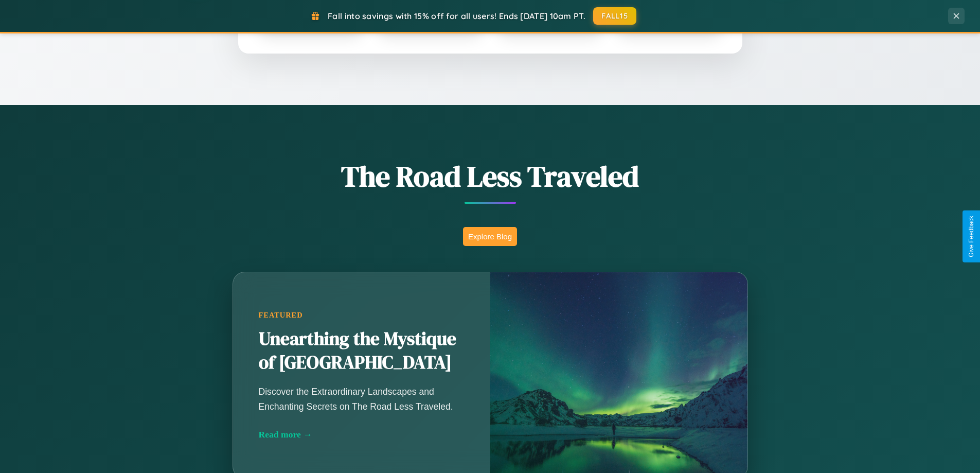 The image size is (980, 473). I want to click on div: Featured, so click(362, 315).